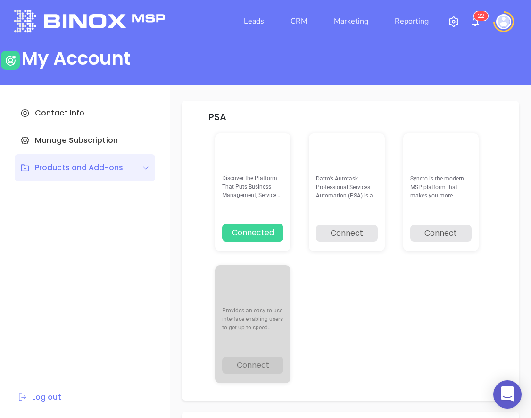 The image size is (531, 418). I want to click on img: iconNotification, so click(475, 22).